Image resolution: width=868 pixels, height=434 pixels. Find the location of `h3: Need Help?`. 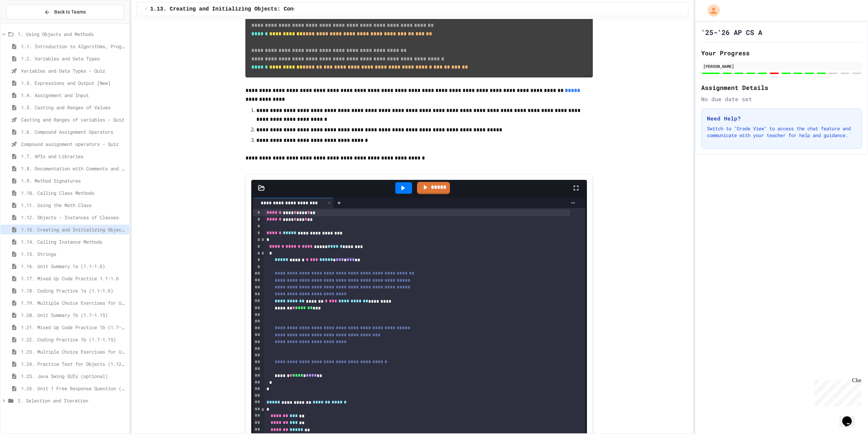

h3: Need Help? is located at coordinates (782, 119).